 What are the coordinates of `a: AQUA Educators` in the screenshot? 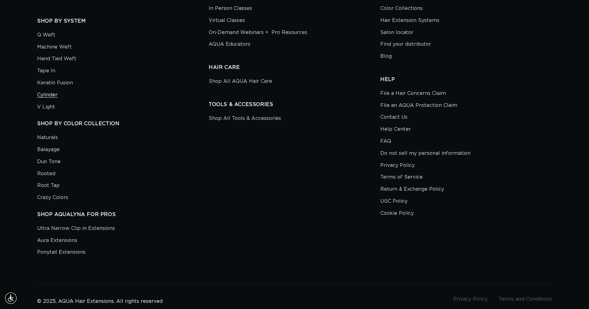 It's located at (229, 44).